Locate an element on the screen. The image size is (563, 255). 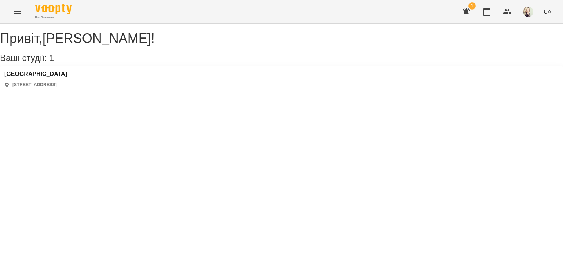
img: Voopty Logo is located at coordinates (53, 9).